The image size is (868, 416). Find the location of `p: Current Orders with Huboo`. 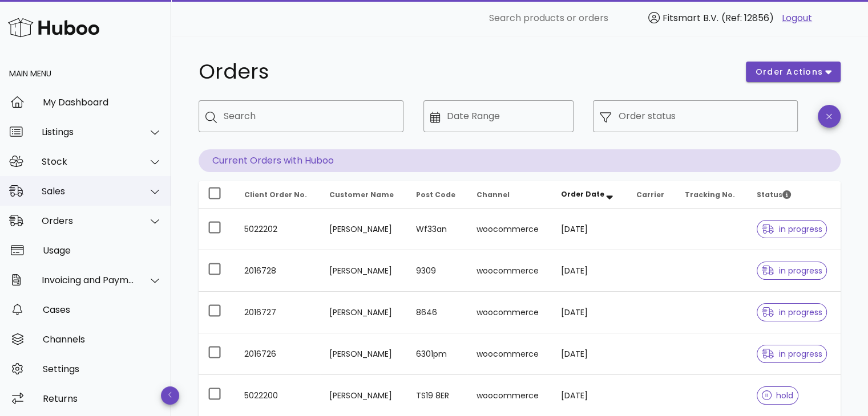

p: Current Orders with Huboo is located at coordinates (519, 161).